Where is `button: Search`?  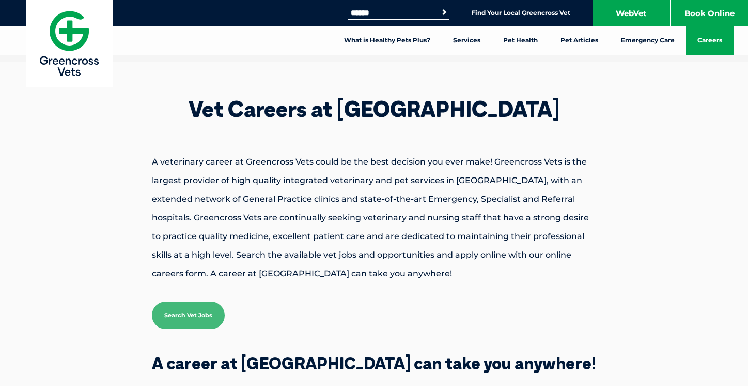 button: Search is located at coordinates (445, 12).